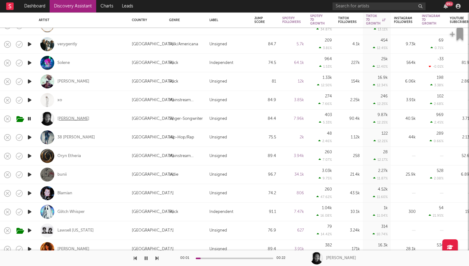 Image resolution: width=469 pixels, height=266 pixels. What do you see at coordinates (349, 212) in the screenshot?
I see `div: 10.1k` at bounding box center [349, 212].